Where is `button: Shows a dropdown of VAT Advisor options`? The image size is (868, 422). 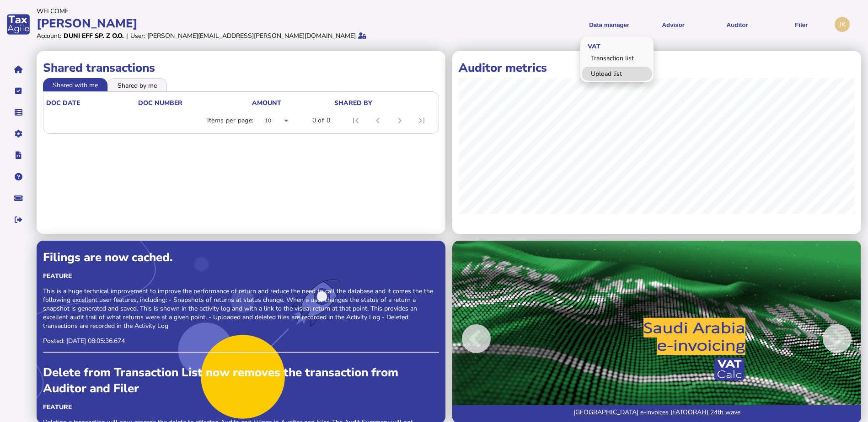
button: Shows a dropdown of VAT Advisor options is located at coordinates (673, 24).